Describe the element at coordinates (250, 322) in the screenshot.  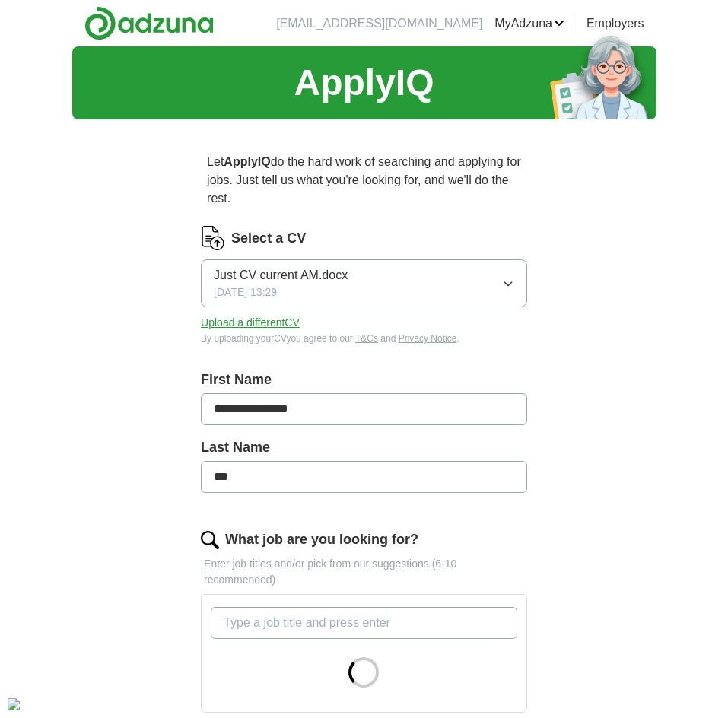
I see `button: Upload a differentCV` at that location.